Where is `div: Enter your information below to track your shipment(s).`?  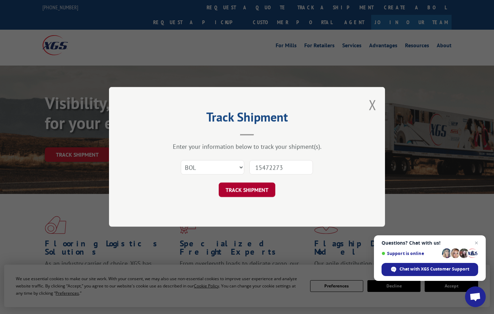
div: Enter your information below to track your shipment(s). is located at coordinates (247, 146).